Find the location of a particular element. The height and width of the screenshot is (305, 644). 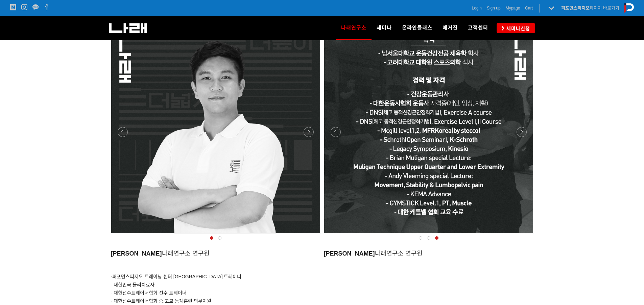

a: Sign up is located at coordinates (494, 8).